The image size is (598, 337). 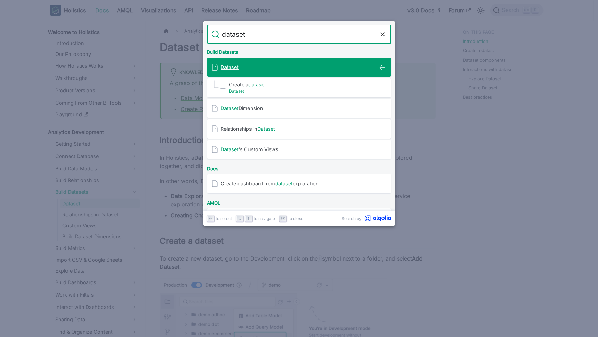 What do you see at coordinates (299, 201) in the screenshot?
I see `div: AMQL` at bounding box center [299, 201].